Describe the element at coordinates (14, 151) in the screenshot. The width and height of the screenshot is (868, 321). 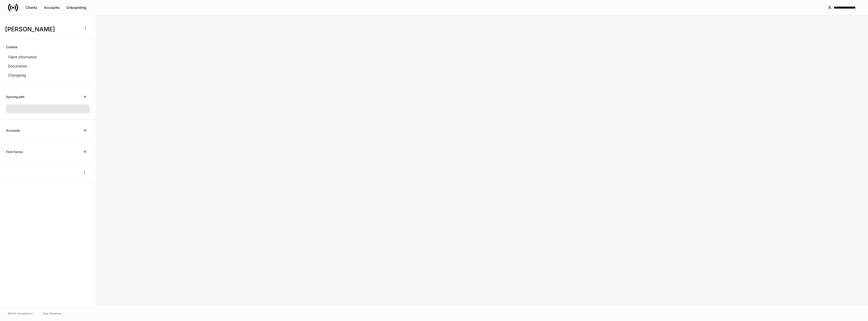
I see `h6: Firm Forms` at that location.